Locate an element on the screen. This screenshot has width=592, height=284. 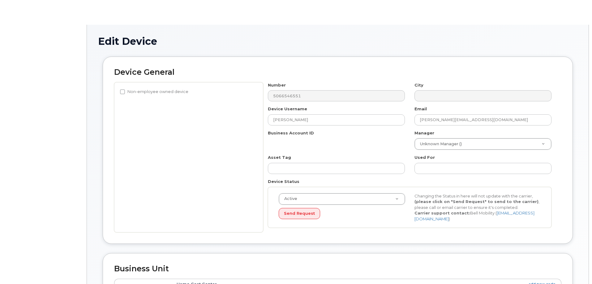
h1: Edit Device is located at coordinates (338, 41).